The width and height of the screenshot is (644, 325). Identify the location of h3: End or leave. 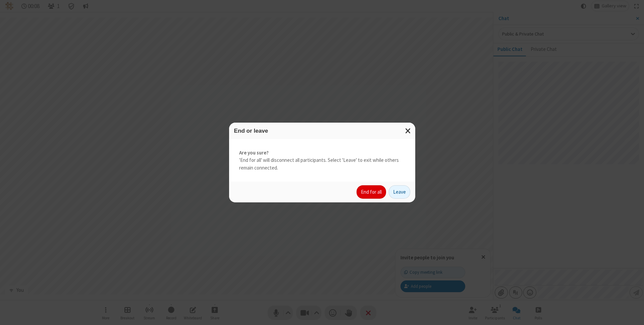
(322, 131).